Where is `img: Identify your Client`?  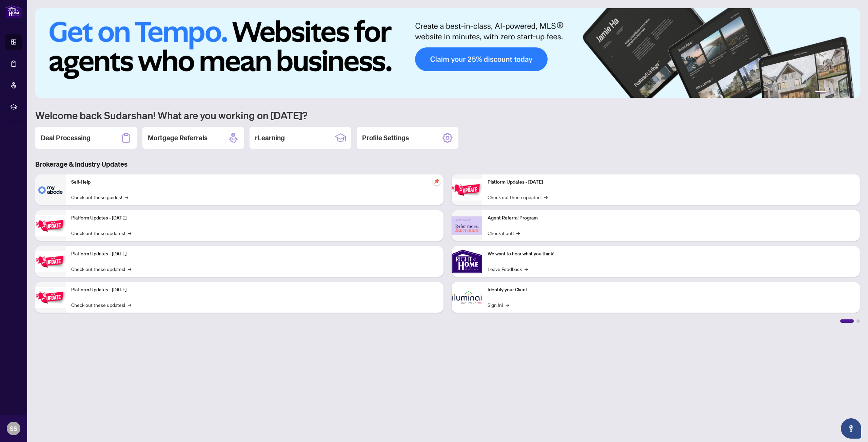
img: Identify your Client is located at coordinates (467, 297).